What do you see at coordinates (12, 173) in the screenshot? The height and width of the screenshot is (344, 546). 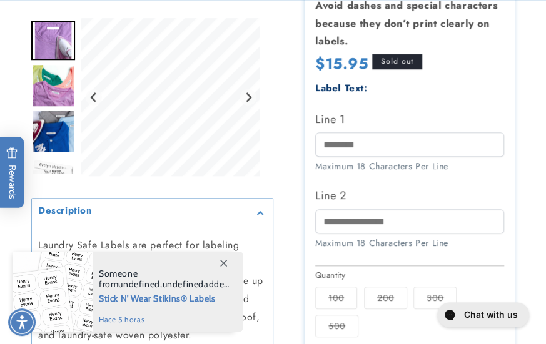 I see `span: Rewards` at bounding box center [12, 173].